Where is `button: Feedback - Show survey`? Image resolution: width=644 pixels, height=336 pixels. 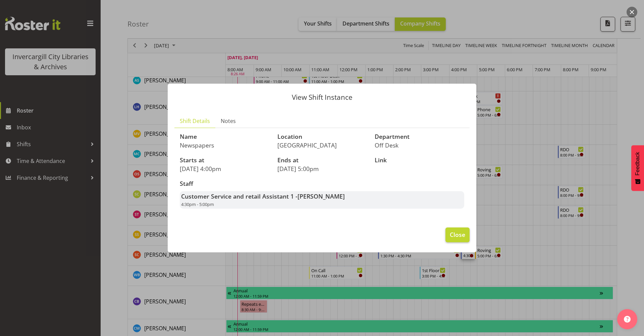
button: Feedback - Show survey is located at coordinates (637, 168).